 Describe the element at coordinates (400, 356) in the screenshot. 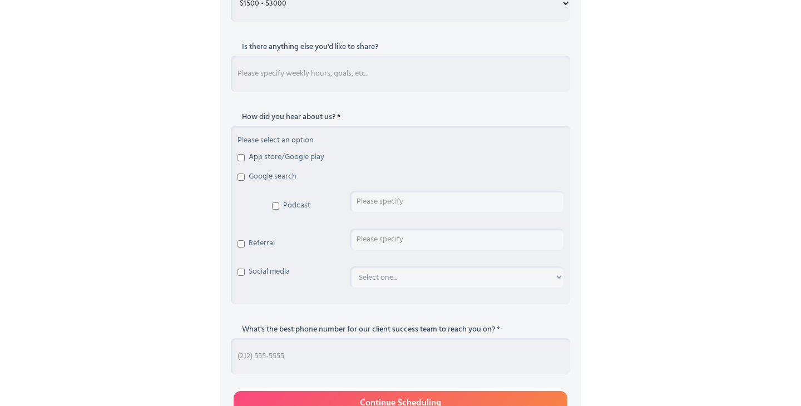

I see `input: (212) 555-5555` at that location.